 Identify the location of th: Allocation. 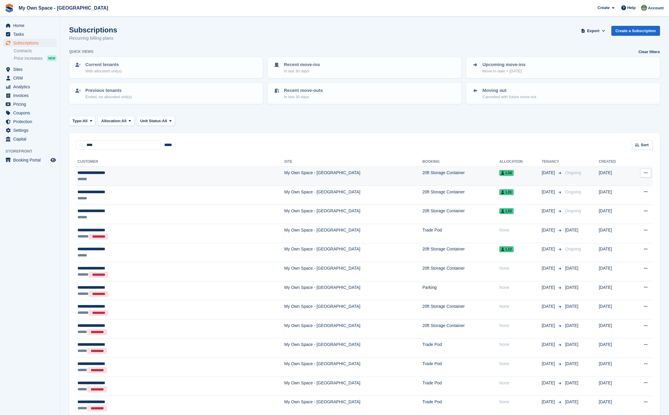
(520, 162).